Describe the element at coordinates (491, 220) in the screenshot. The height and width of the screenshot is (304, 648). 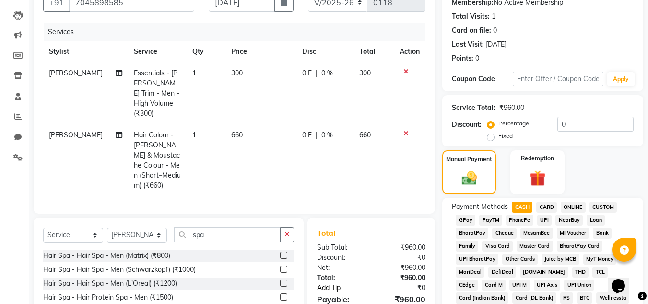
I see `span: PayTM` at that location.